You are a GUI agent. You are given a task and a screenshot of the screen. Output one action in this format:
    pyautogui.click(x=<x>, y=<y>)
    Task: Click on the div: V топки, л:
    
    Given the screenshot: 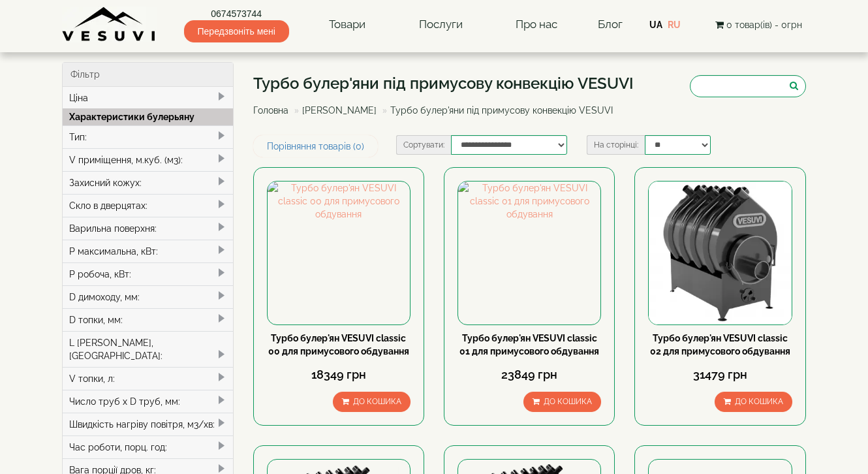 What is the action you would take?
    pyautogui.click(x=147, y=378)
    